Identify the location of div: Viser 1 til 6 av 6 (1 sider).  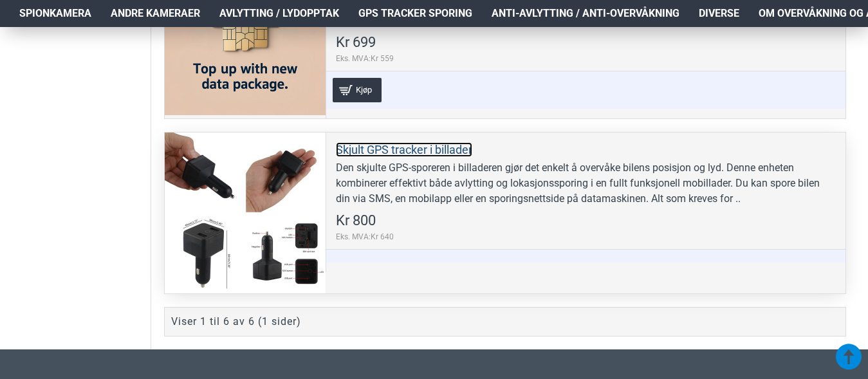
(236, 322).